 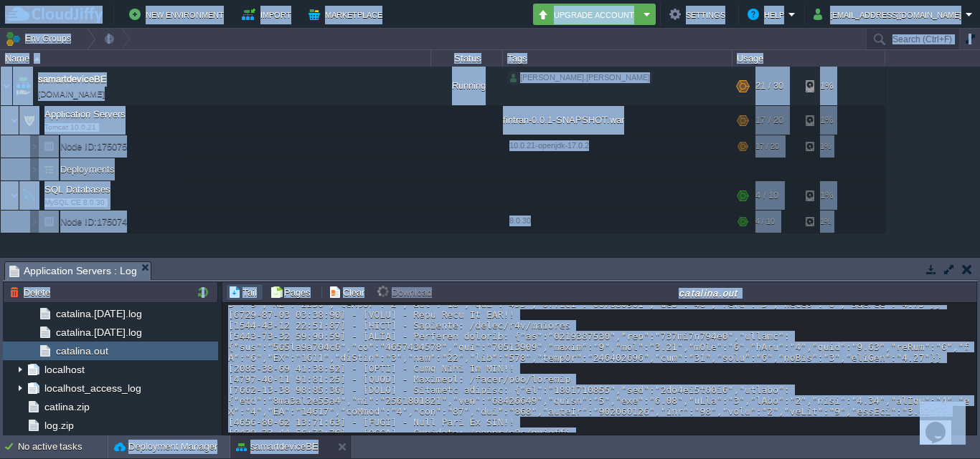 What do you see at coordinates (617, 120) in the screenshot?
I see `div: fintran-0.0.1-SNAPSHOT.war` at bounding box center [617, 120].